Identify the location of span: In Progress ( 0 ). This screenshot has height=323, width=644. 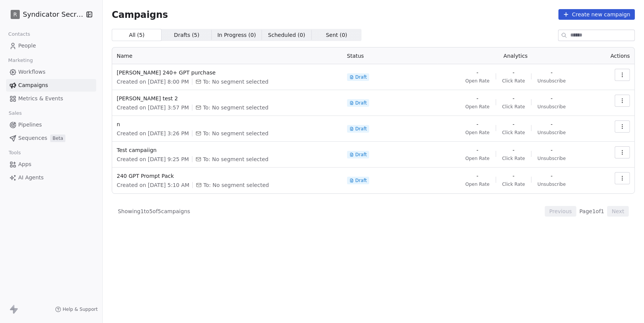
(237, 35).